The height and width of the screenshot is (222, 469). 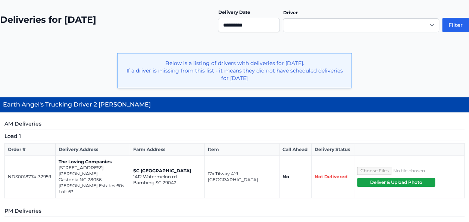 I want to click on button: Deliver & Upload Photo, so click(x=396, y=182).